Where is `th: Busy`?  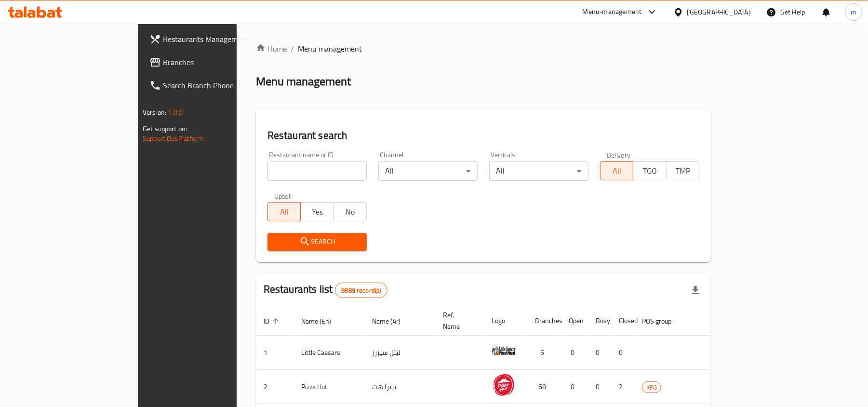 th: Busy is located at coordinates (600, 321).